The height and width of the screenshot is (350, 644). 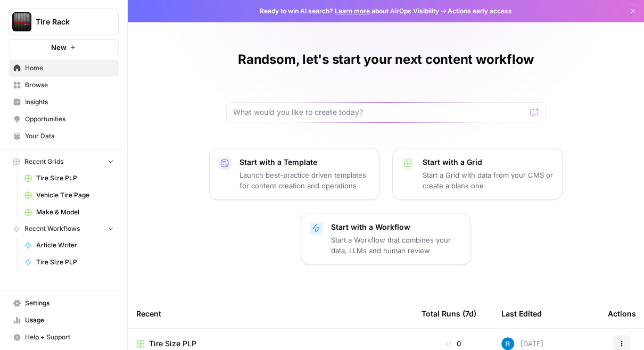 What do you see at coordinates (521, 313) in the screenshot?
I see `div: Last Edited` at bounding box center [521, 313].